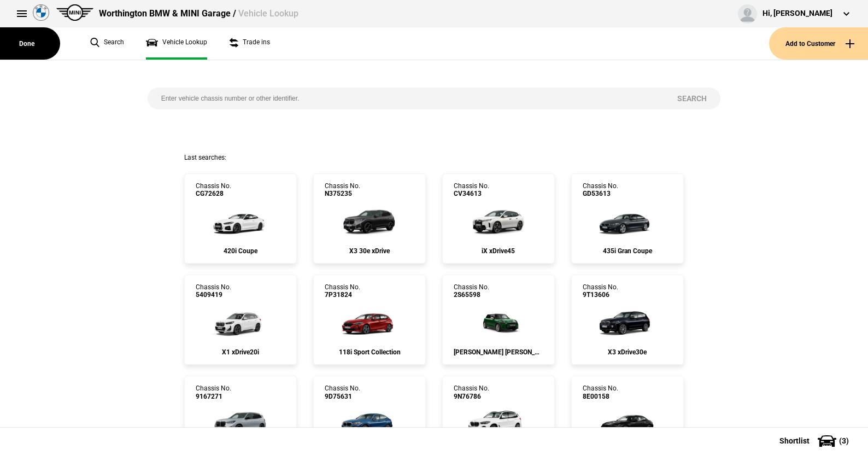 The width and height of the screenshot is (868, 455). Describe the element at coordinates (844, 441) in the screenshot. I see `span: ( 3 )` at that location.